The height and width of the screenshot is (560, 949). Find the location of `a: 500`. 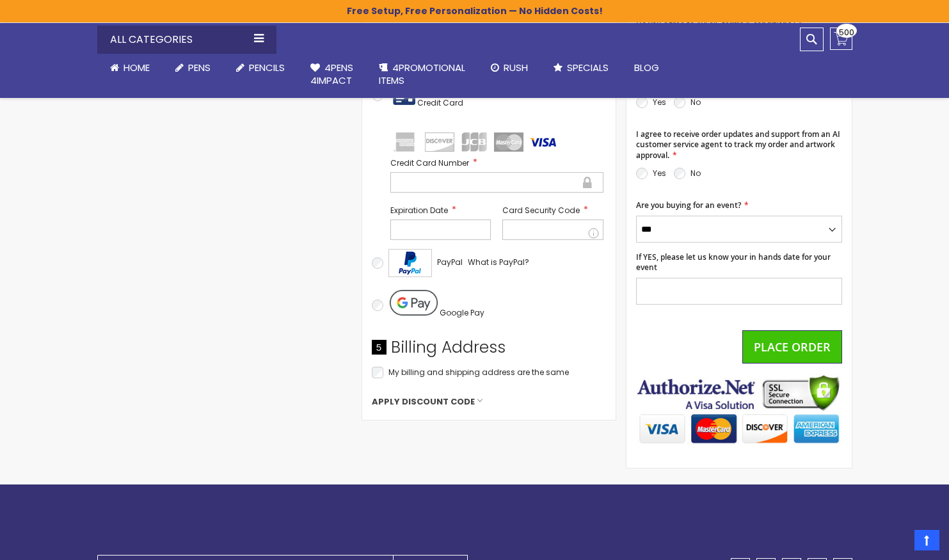

a: 500 is located at coordinates (841, 38).